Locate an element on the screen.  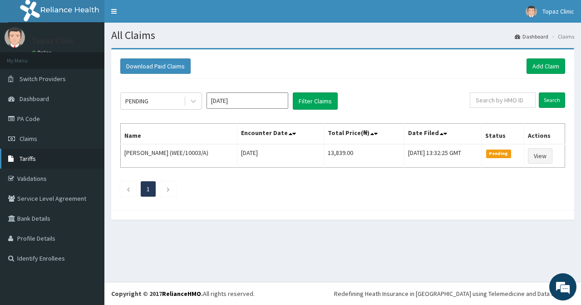
a: Online is located at coordinates (43, 53).